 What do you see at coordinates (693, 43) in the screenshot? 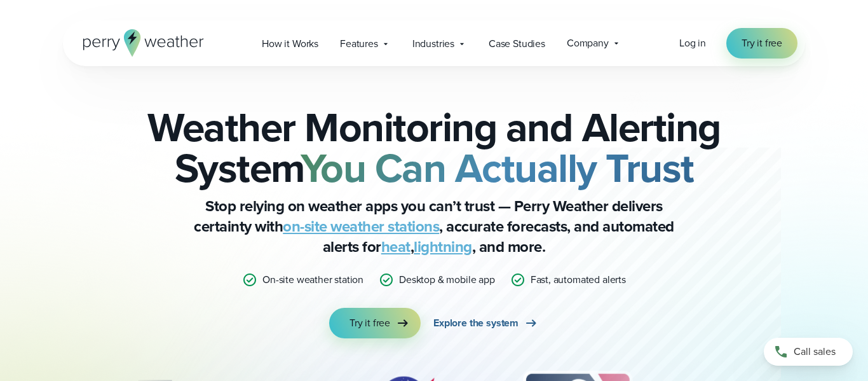
I see `a: Log in` at bounding box center [693, 43].